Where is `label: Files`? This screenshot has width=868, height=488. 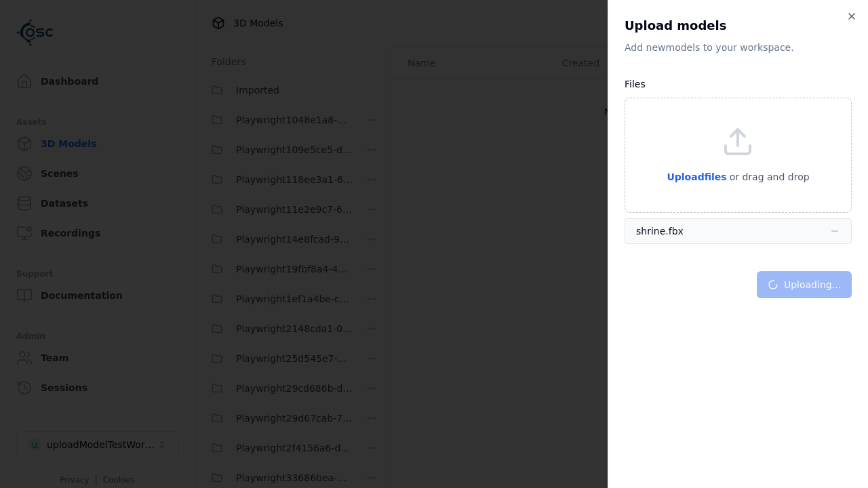 label: Files is located at coordinates (635, 84).